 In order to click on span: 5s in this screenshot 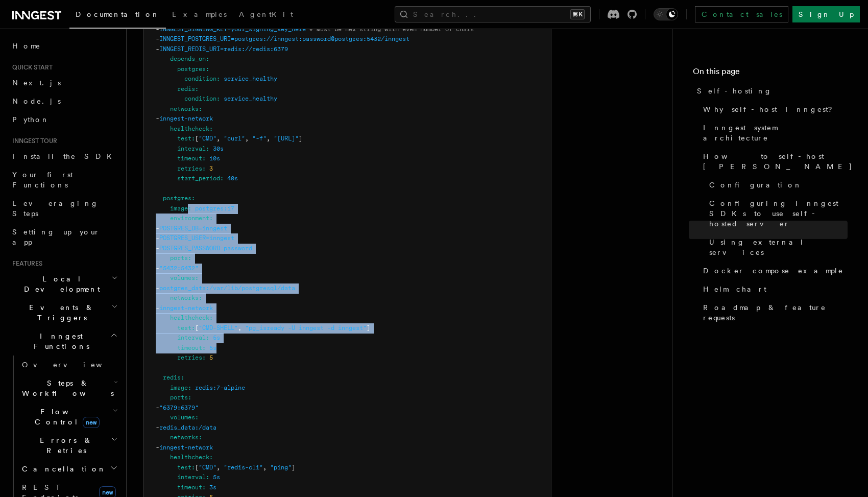, I will do `click(216, 338)`.